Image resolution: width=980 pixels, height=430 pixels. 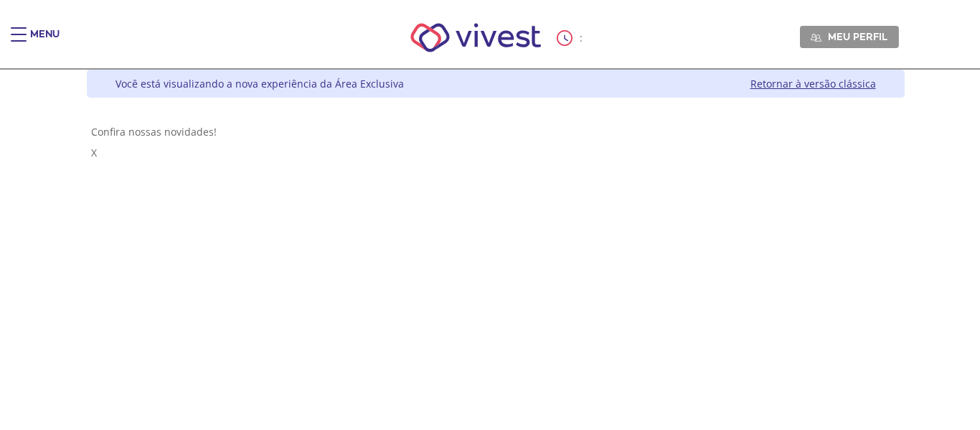 I want to click on a: Retornar à versão clássica, so click(x=813, y=83).